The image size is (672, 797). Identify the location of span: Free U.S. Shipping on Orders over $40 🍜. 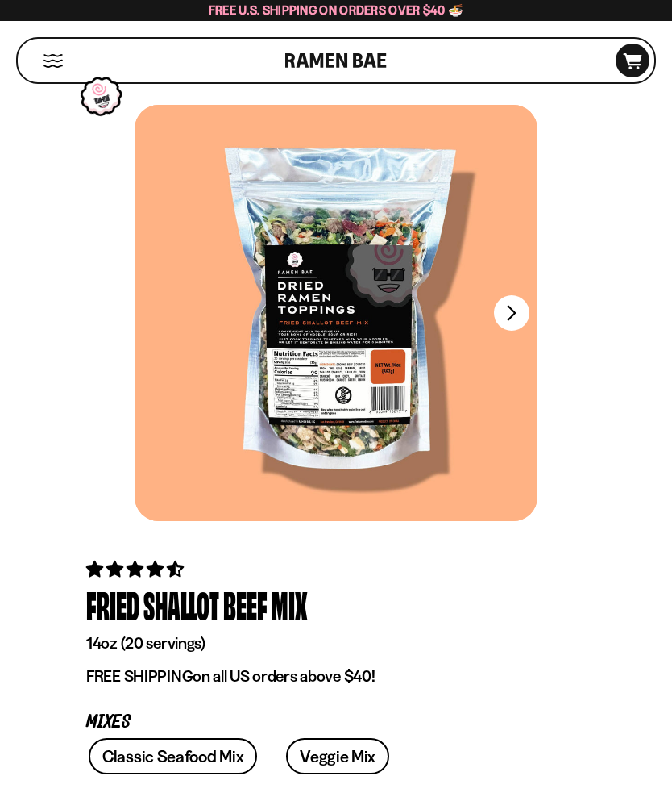
(336, 10).